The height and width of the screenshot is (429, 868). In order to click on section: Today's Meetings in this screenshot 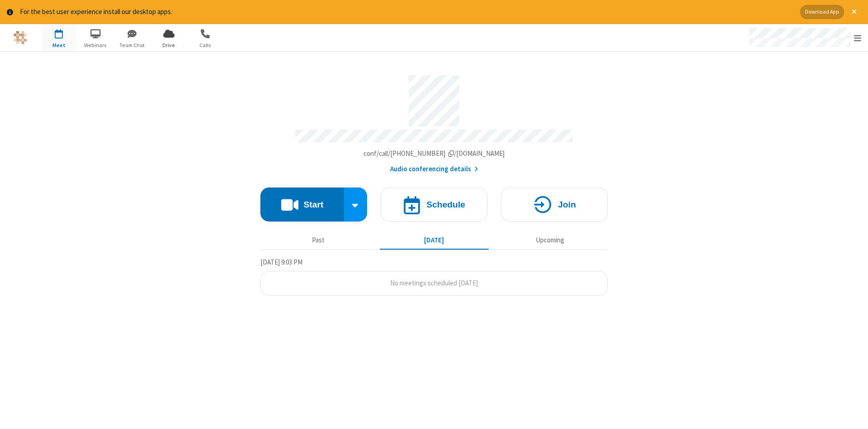, I will do `click(434, 276)`.